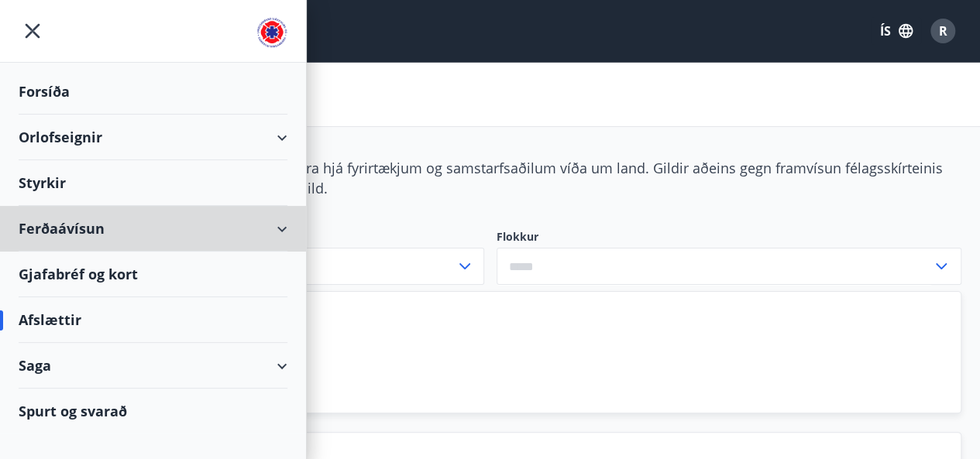  Describe the element at coordinates (33, 31) in the screenshot. I see `button: menu` at that location.